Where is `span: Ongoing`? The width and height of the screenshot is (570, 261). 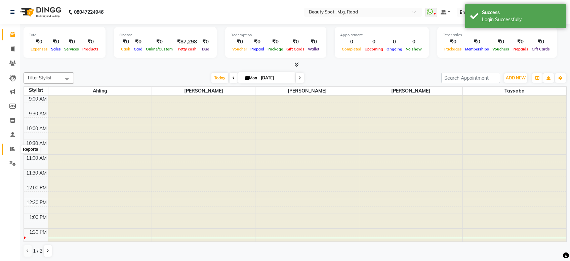 span: Ongoing is located at coordinates (394, 49).